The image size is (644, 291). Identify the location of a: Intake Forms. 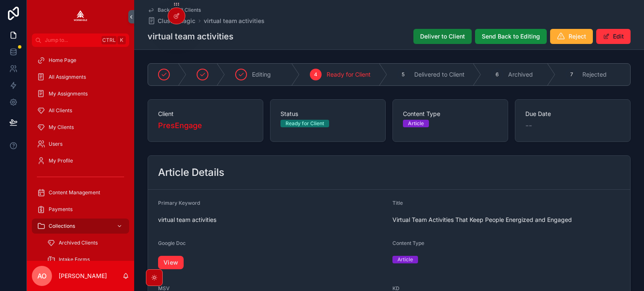
(86, 259).